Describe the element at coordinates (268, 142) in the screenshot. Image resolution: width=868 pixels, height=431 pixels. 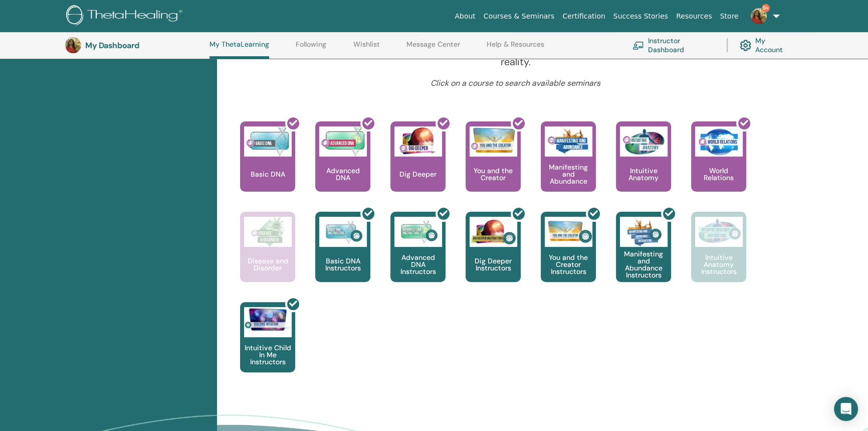
I see `img: Basic DNA` at that location.